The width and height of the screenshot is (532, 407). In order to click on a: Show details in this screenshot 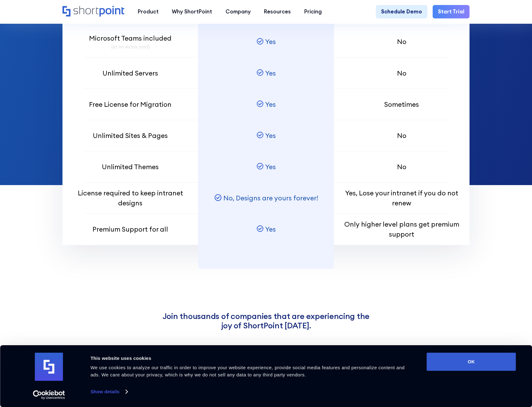, I will do `click(109, 392)`.